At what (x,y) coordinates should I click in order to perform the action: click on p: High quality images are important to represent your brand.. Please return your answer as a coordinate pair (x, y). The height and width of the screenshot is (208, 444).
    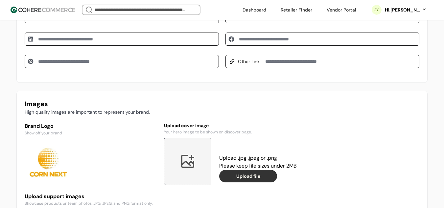
    Looking at the image, I should click on (222, 112).